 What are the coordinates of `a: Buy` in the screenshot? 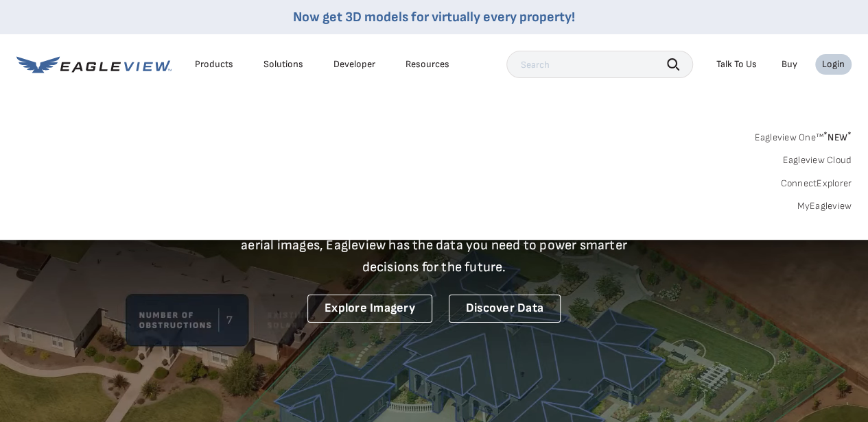 It's located at (789, 65).